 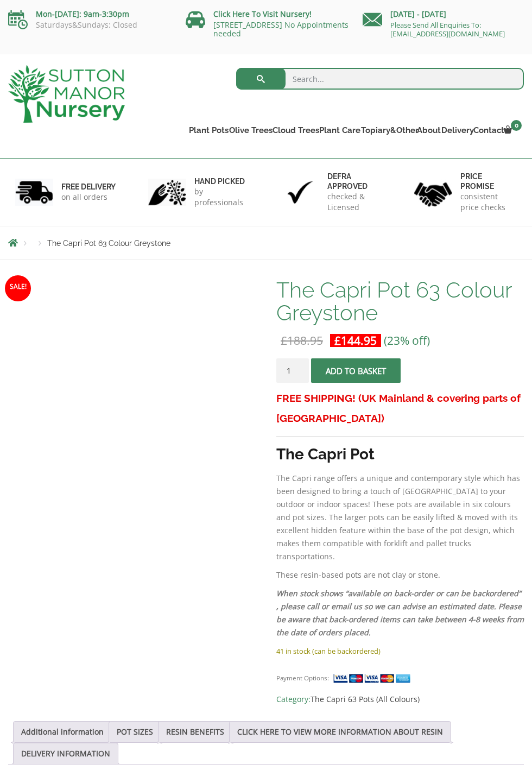 What do you see at coordinates (337, 130) in the screenshot?
I see `a: Plant Care` at bounding box center [337, 130].